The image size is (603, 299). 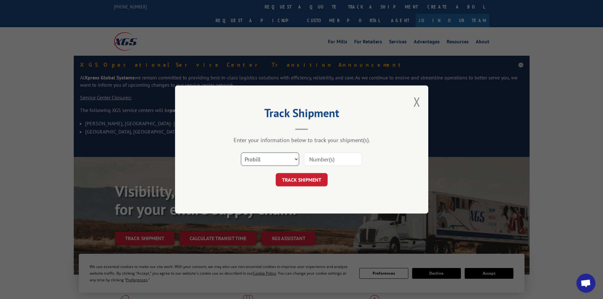 I want to click on input: Number(s), so click(x=333, y=159).